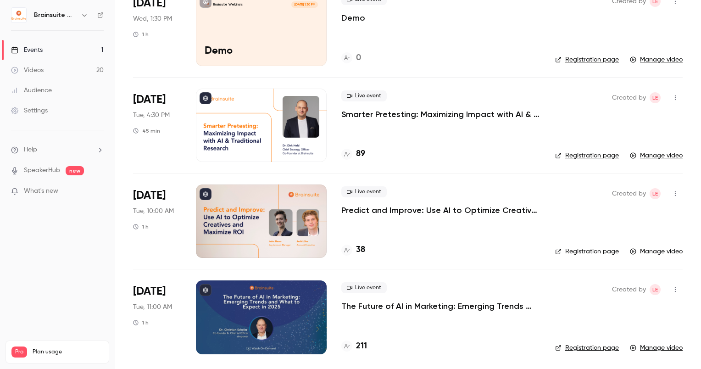 This screenshot has width=701, height=369. Describe the element at coordinates (361, 154) in the screenshot. I see `h4: 89` at that location.